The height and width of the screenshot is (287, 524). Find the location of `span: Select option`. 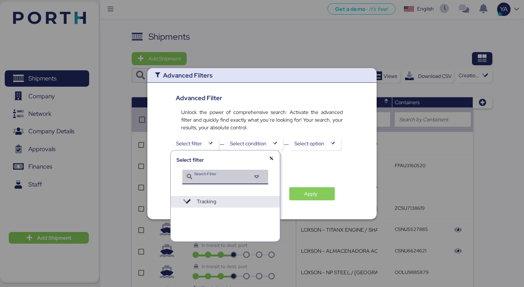

span: Select option is located at coordinates (309, 143).